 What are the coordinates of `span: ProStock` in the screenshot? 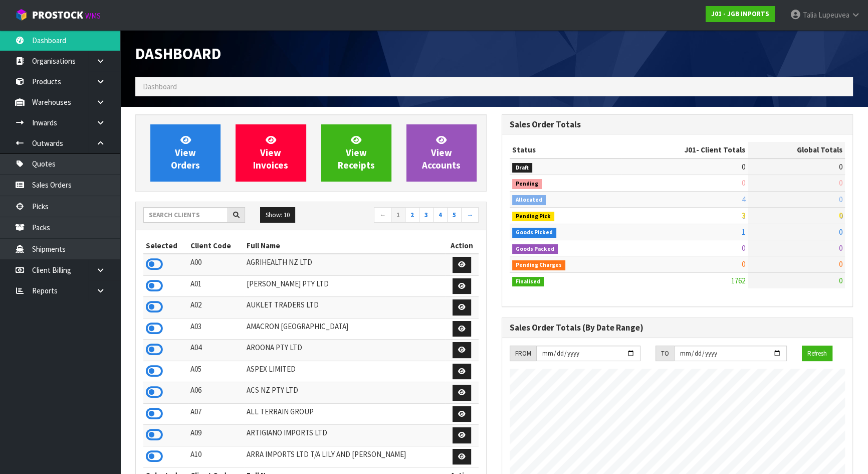 It's located at (58, 15).